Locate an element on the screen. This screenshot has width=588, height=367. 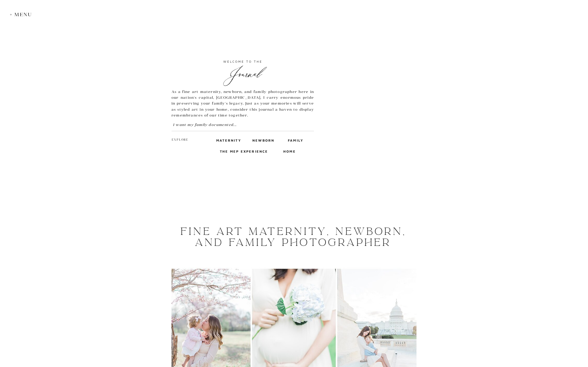
h3: welcome to the is located at coordinates (243, 62).